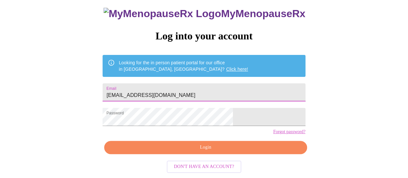 This screenshot has height=178, width=408. Describe the element at coordinates (205, 147) in the screenshot. I see `button: Login` at that location.